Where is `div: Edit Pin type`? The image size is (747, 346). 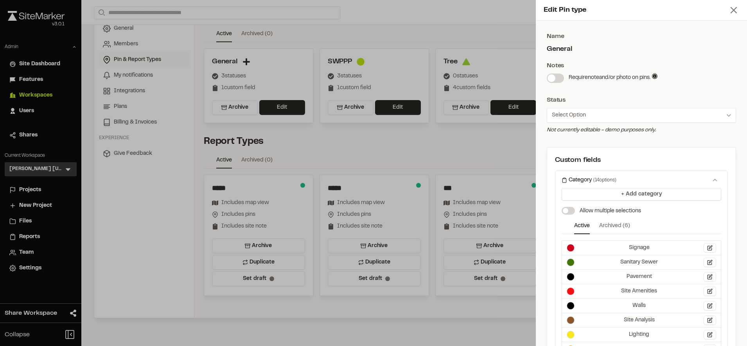
div: Edit Pin type is located at coordinates (636, 10).